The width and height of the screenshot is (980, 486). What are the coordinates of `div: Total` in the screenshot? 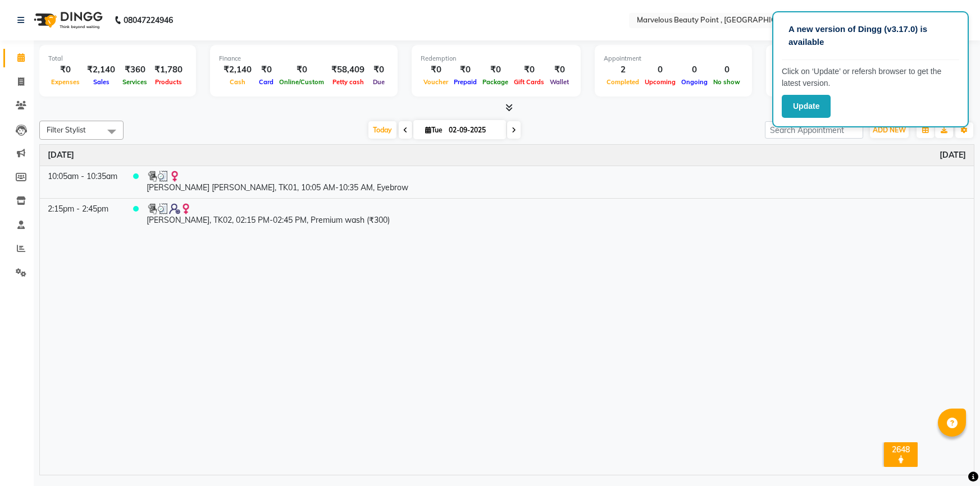 It's located at (117, 58).